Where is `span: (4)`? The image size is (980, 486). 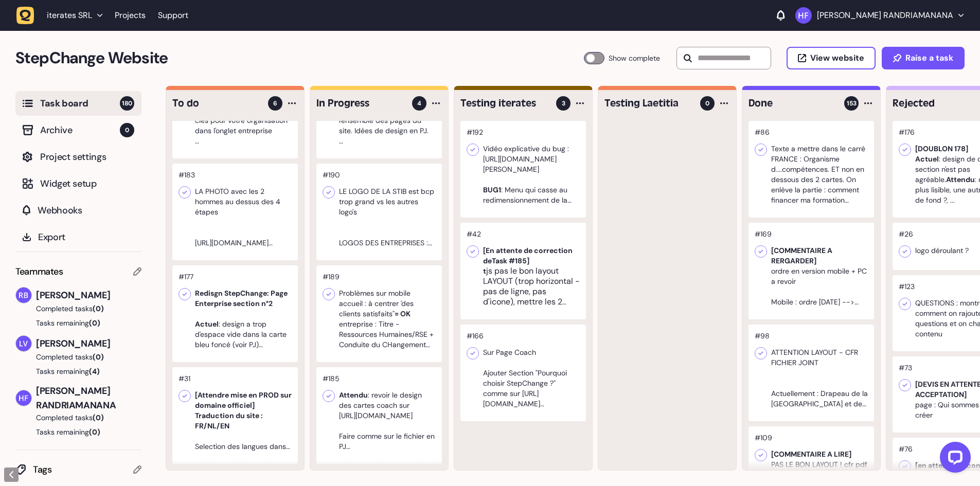 span: (4) is located at coordinates (94, 371).